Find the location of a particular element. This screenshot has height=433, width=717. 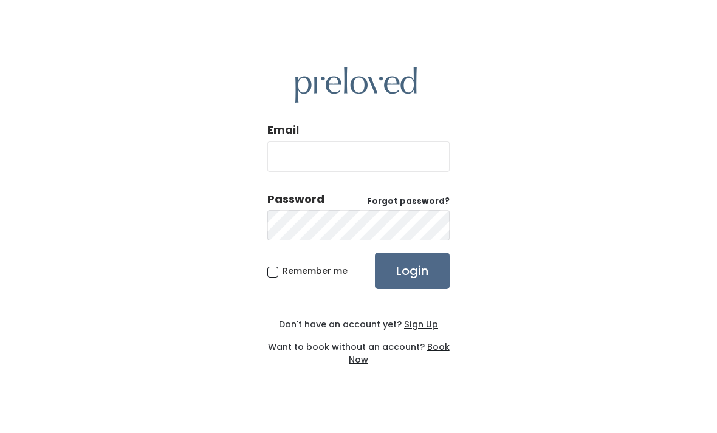

input: Login is located at coordinates (412, 271).